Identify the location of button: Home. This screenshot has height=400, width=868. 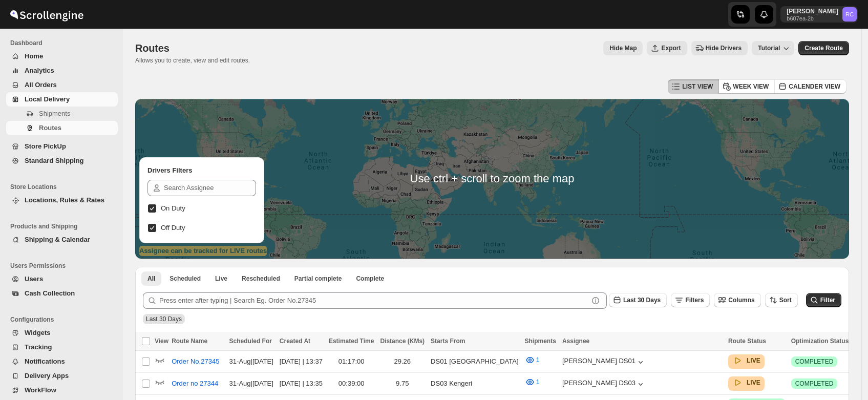
(62, 57).